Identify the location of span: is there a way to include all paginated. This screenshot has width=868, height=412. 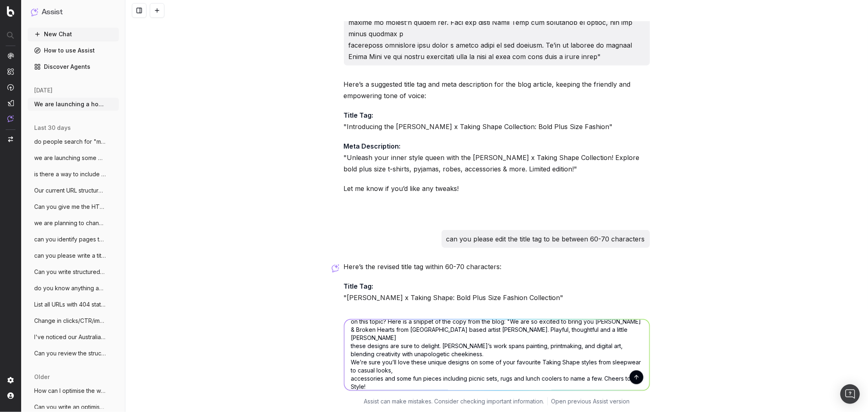
(70, 174).